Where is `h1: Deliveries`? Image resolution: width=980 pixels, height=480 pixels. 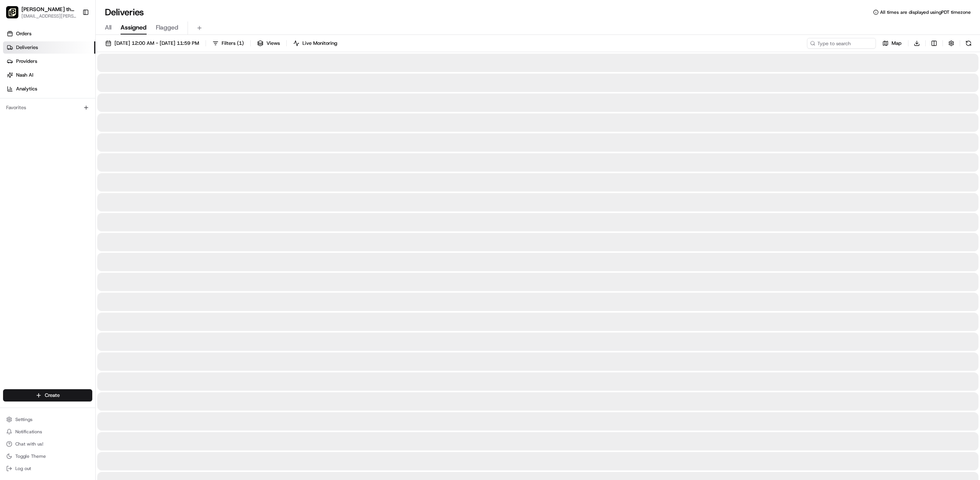 h1: Deliveries is located at coordinates (125, 12).